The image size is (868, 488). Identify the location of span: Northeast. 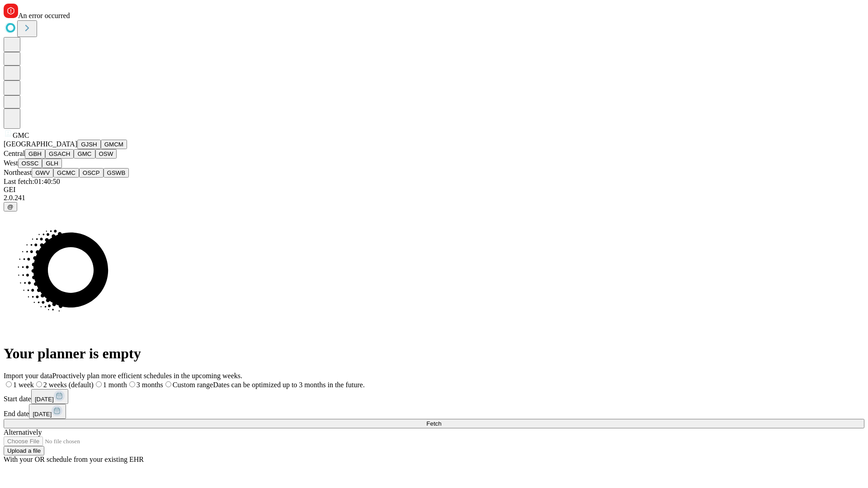
(17, 172).